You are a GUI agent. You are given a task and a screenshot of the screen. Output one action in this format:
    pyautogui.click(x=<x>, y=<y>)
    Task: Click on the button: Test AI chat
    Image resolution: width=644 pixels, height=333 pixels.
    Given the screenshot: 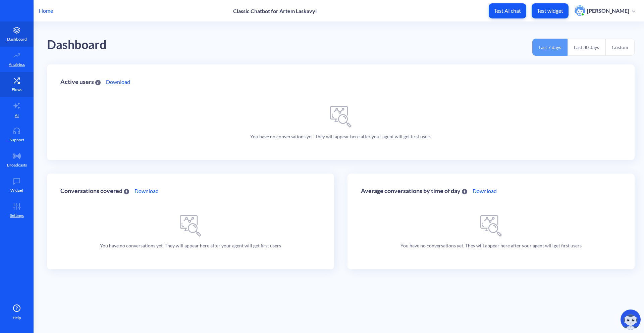 What is the action you would take?
    pyautogui.click(x=508, y=11)
    